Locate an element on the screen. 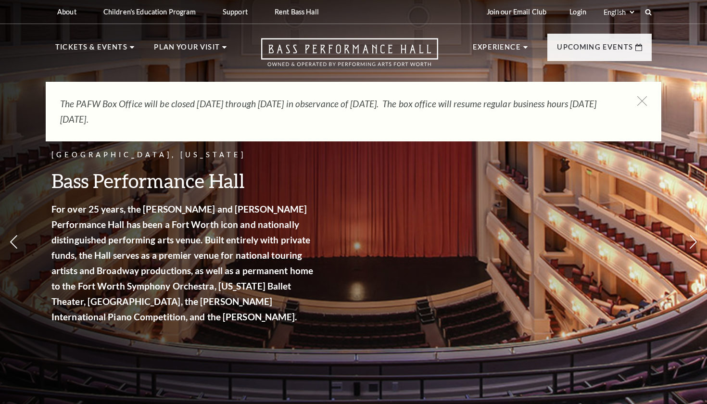  h3: Bass Performance Hall is located at coordinates (184, 180).